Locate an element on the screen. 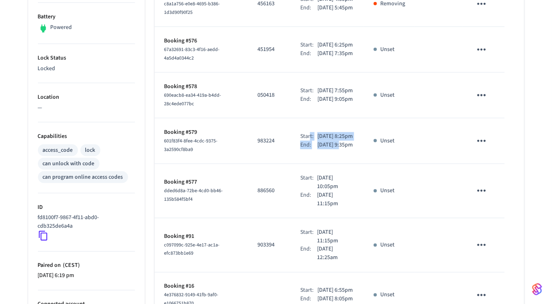 The width and height of the screenshot is (552, 304). span: 690eacb8-ea34-419a-b4dd-28c4ede077bc is located at coordinates (193, 99).